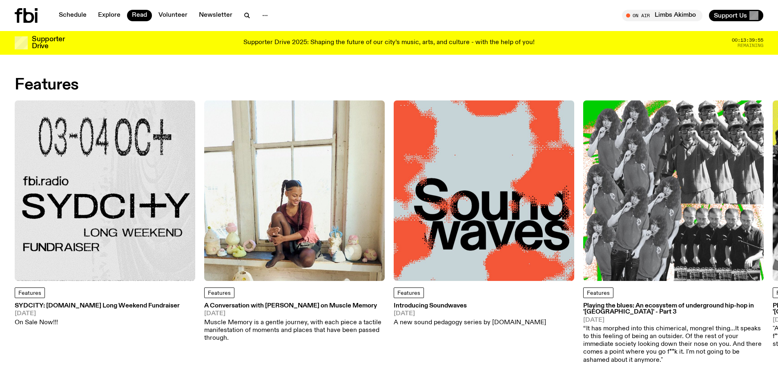  I want to click on span: Support Us, so click(730, 16).